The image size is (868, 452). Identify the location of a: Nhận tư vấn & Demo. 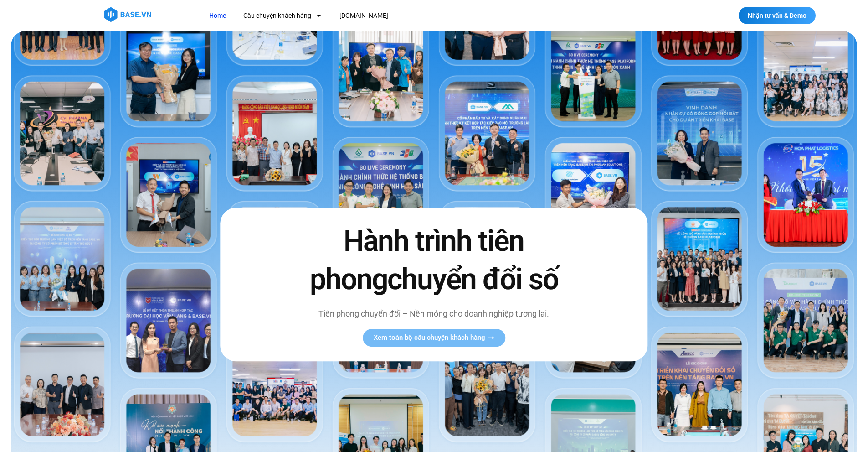
(777, 15).